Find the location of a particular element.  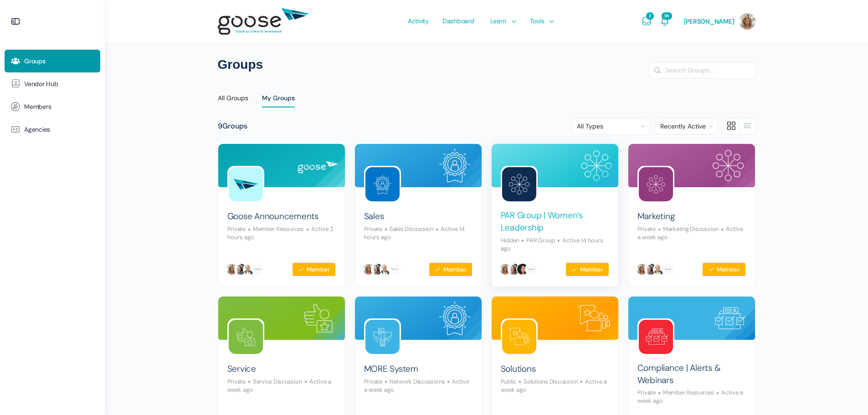

span: Groups is located at coordinates (35, 61).